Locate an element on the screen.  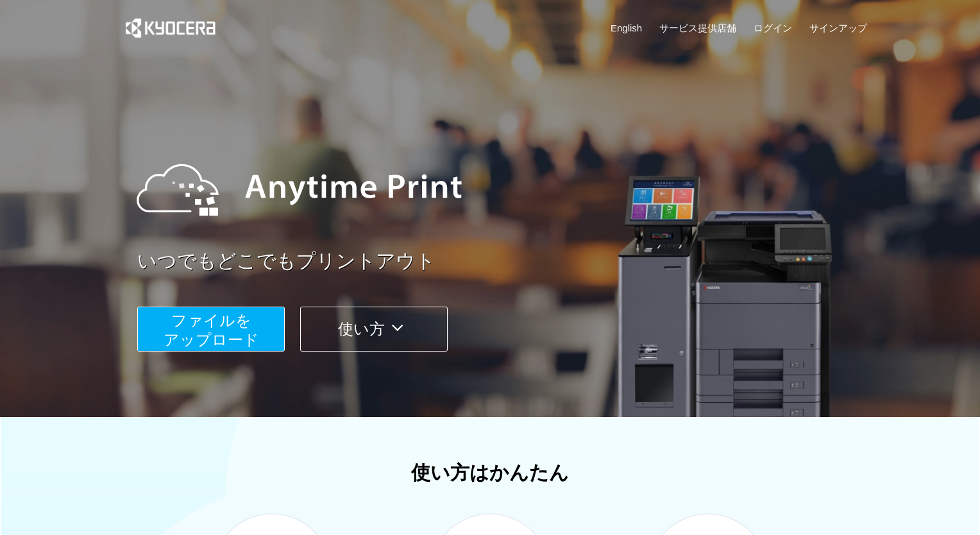
a: サービス提供店舗 is located at coordinates (698, 27).